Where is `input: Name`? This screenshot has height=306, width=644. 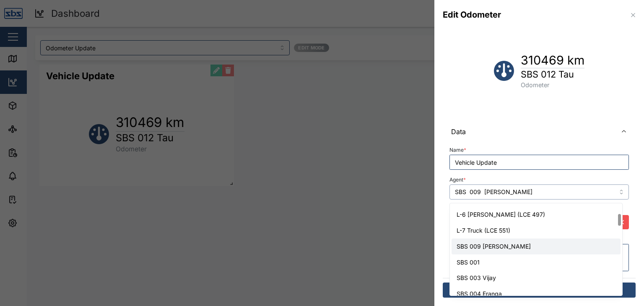
input: Name is located at coordinates (539, 162).